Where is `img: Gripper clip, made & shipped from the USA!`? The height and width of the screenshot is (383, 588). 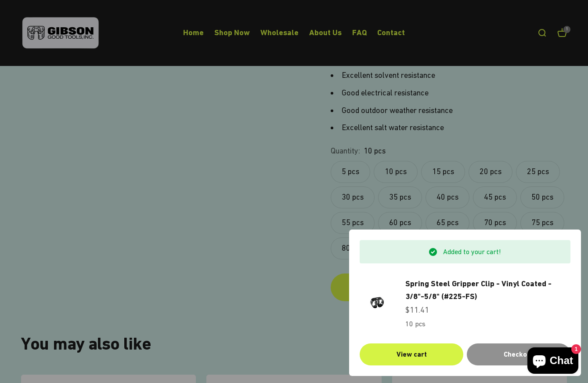 img: Gripper clip, made & shipped from the USA! is located at coordinates (377, 303).